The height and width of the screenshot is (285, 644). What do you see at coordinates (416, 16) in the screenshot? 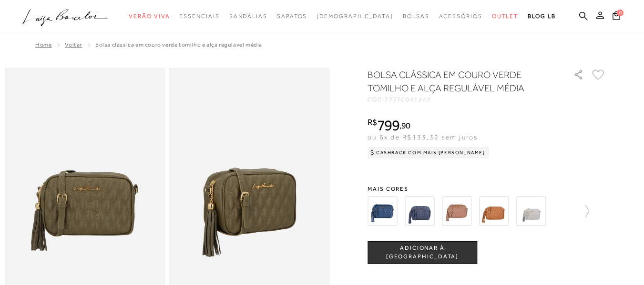
I see `span: Bolsas` at bounding box center [416, 16].